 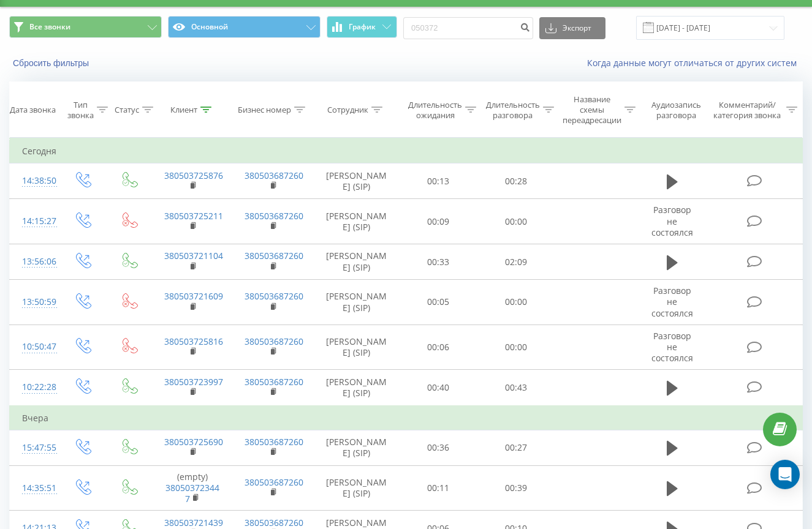 What do you see at coordinates (192, 493) in the screenshot?
I see `a: 380503723447` at bounding box center [192, 493].